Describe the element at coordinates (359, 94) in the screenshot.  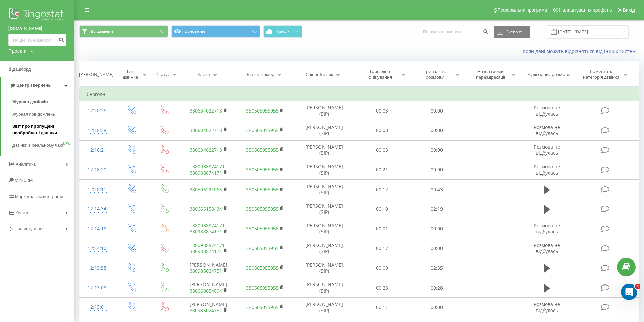
I see `td: Сьогодні` at that location.